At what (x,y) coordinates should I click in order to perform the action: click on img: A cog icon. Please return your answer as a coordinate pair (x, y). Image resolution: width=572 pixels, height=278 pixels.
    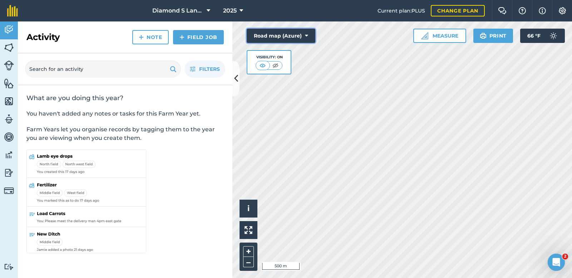
    Looking at the image, I should click on (562, 11).